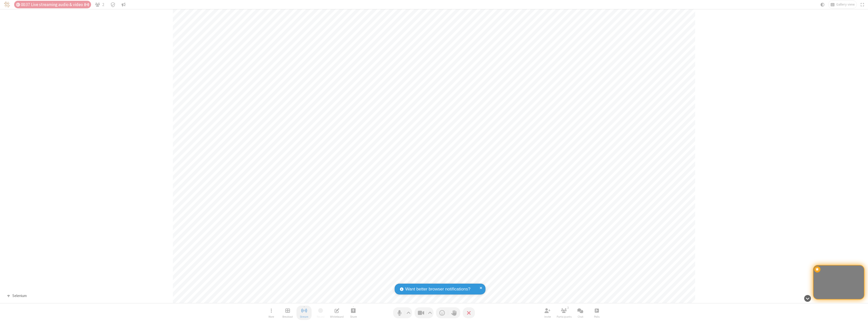 This screenshot has height=322, width=868. What do you see at coordinates (304, 317) in the screenshot?
I see `span: Stream` at bounding box center [304, 317].